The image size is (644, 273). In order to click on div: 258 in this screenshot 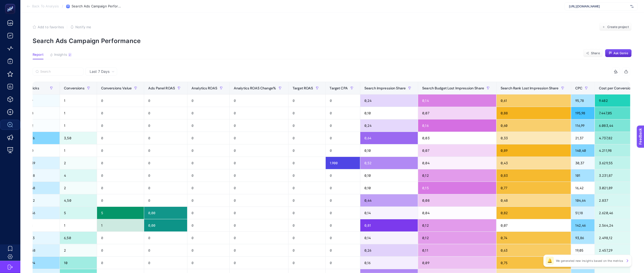, I will do `click(43, 250)`.